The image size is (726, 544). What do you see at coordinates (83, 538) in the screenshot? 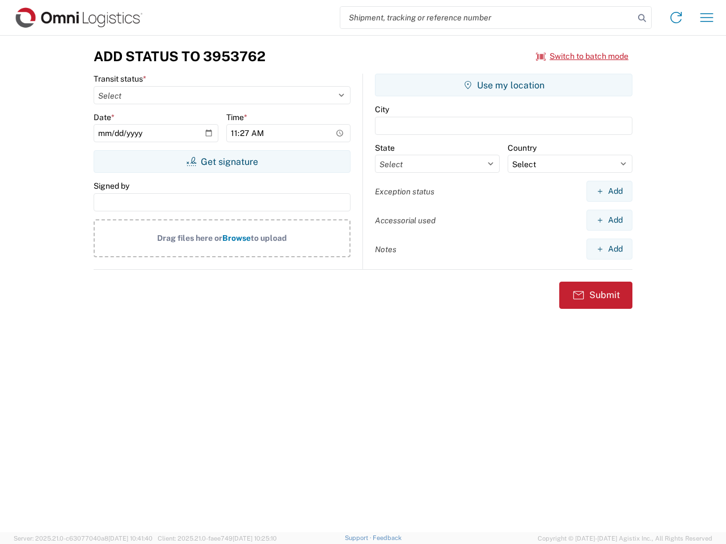
I see `span: Server: 2025.21.0-c63077040a8` at bounding box center [83, 538].